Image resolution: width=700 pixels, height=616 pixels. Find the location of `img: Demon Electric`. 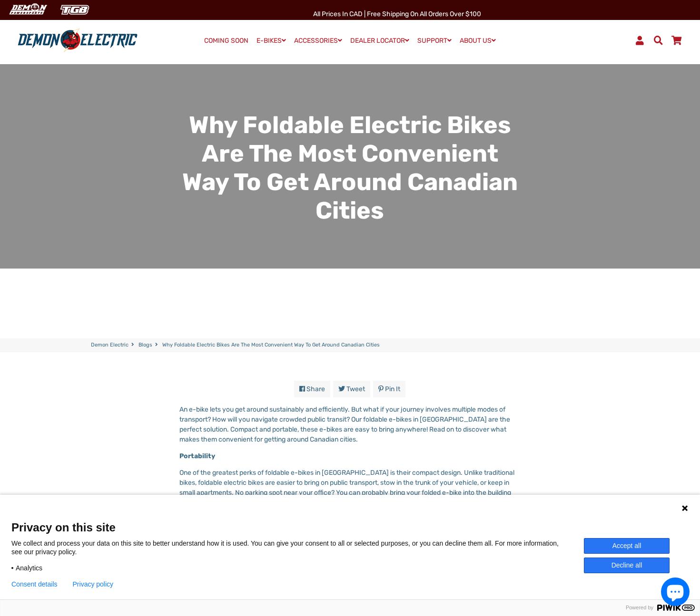

img: Demon Electric is located at coordinates (27, 10).